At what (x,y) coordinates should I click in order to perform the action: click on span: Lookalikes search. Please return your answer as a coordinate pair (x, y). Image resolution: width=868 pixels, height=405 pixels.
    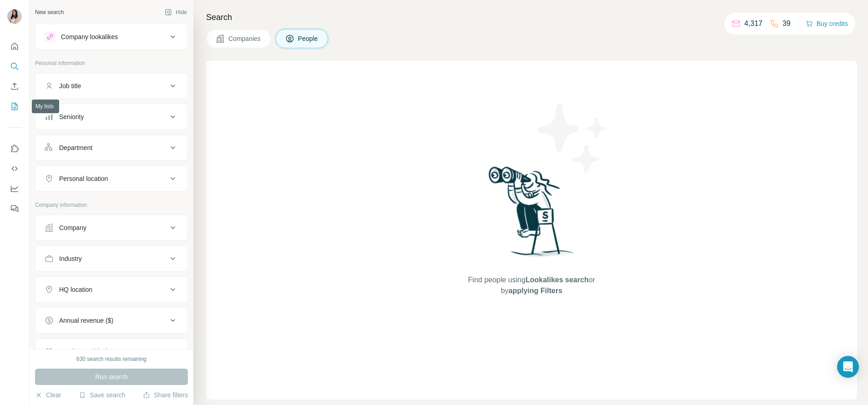
    Looking at the image, I should click on (556, 280).